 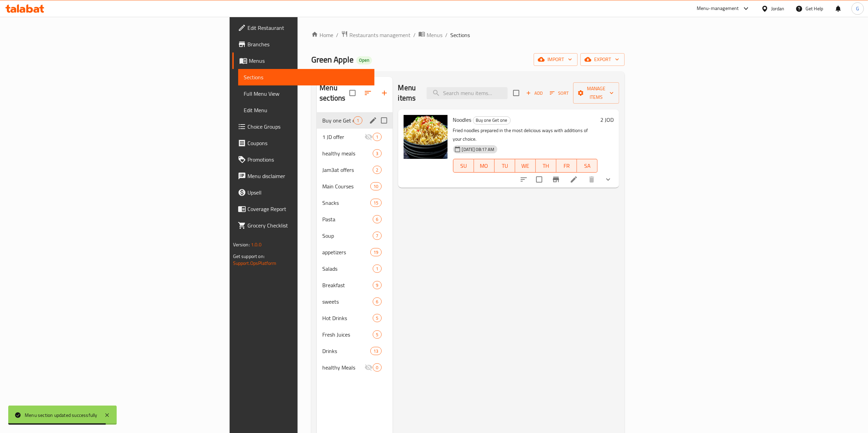 I want to click on span: SA, so click(x=587, y=166).